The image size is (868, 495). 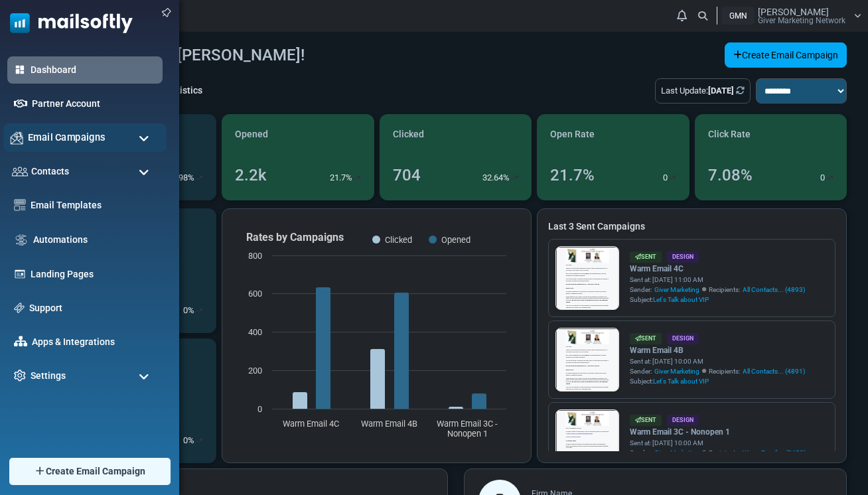 What do you see at coordinates (730, 175) in the screenshot?
I see `div: 7.08%` at bounding box center [730, 175].